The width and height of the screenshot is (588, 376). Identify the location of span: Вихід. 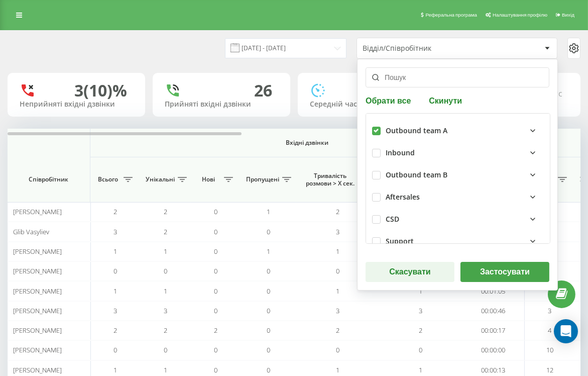
(568, 15).